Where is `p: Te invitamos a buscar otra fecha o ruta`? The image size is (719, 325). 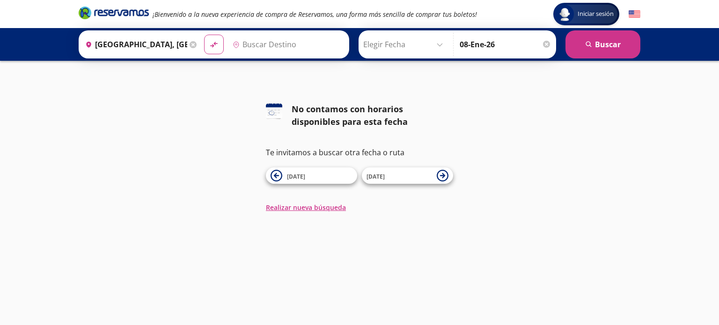 p: Te invitamos a buscar otra fecha o ruta is located at coordinates (359, 153).